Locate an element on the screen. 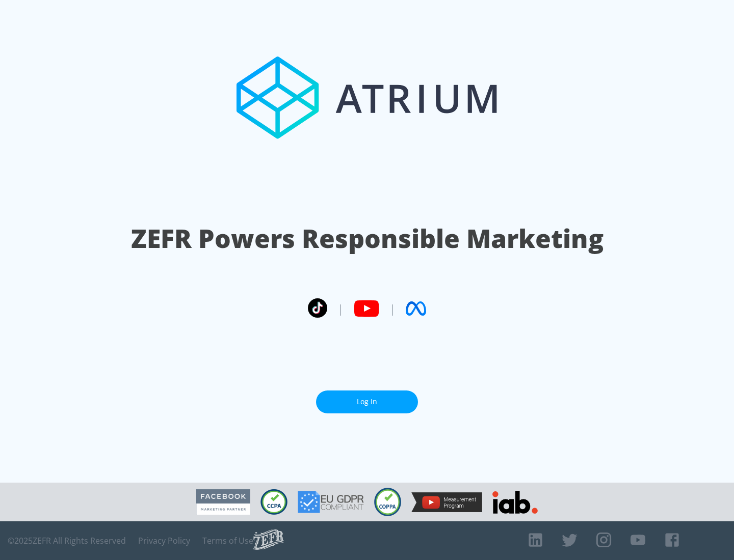 The height and width of the screenshot is (560, 734). a: Terms of Use is located at coordinates (228, 541).